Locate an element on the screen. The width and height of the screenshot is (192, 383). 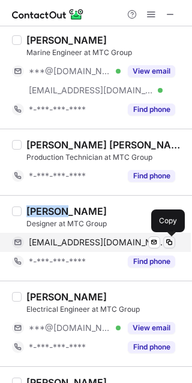
div: Production Technician at MTC Group is located at coordinates (105, 158).